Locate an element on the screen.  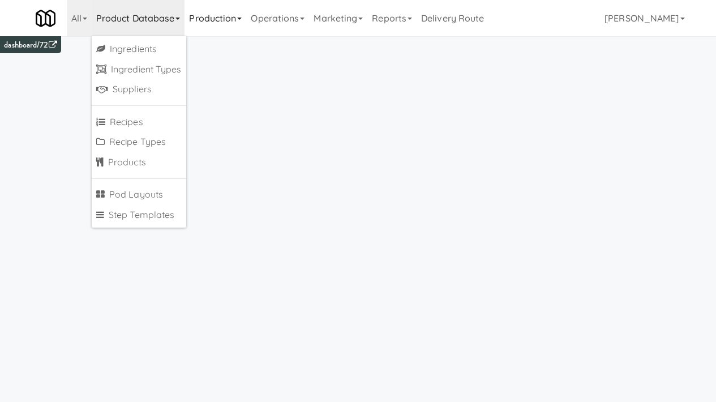
a: Recipes is located at coordinates (139, 122).